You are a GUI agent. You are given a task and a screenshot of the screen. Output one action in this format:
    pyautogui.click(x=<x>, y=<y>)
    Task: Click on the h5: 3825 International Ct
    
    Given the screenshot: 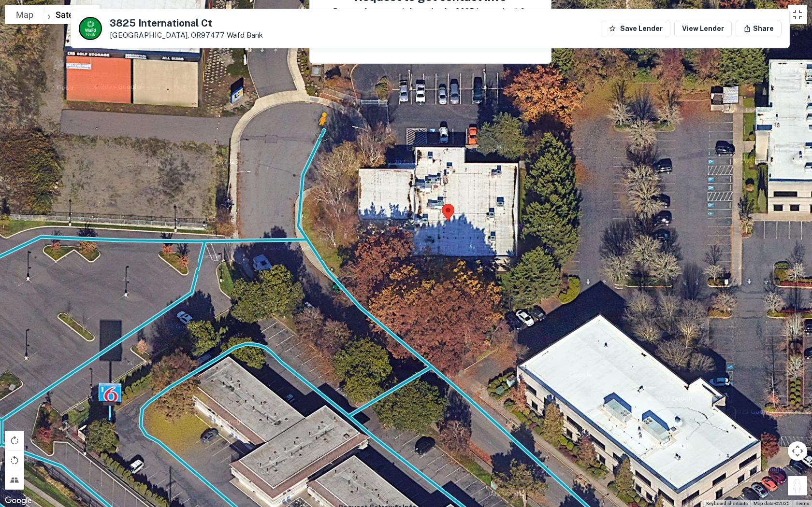 What is the action you would take?
    pyautogui.click(x=186, y=23)
    